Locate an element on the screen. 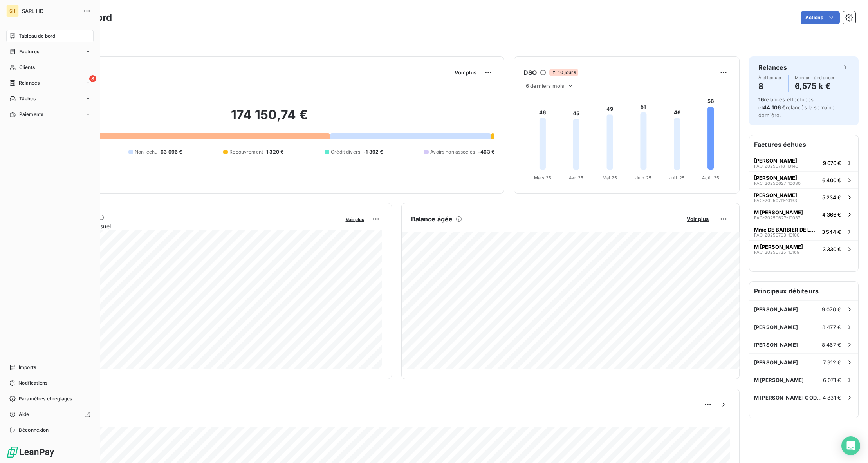 The image size is (868, 463). span: FAC-20250725-10169 is located at coordinates (777, 252).